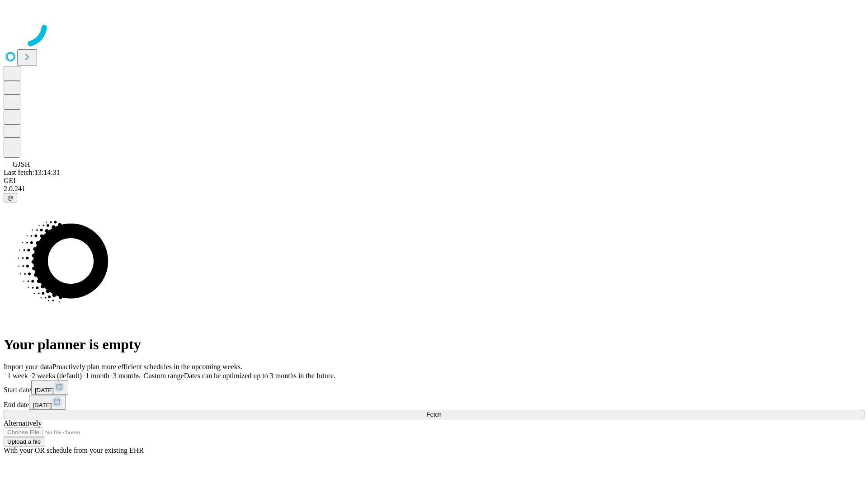 This screenshot has width=868, height=488. Describe the element at coordinates (98, 376) in the screenshot. I see `span: 1 month` at that location.